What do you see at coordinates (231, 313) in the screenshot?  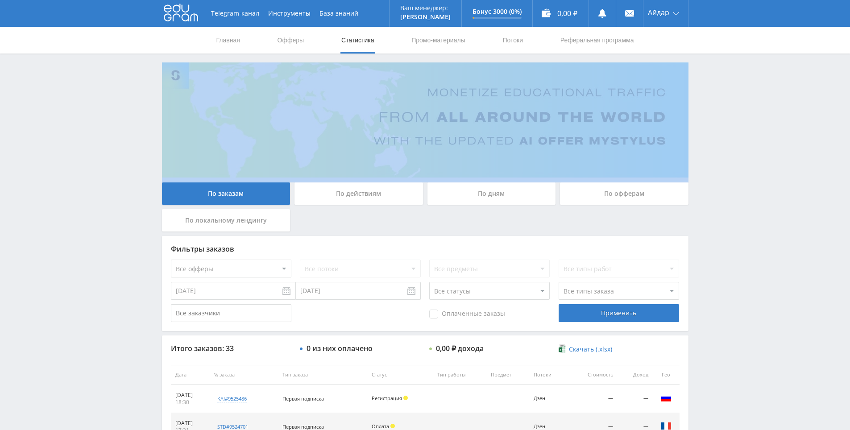 I see `input: Все заказчики` at bounding box center [231, 313].